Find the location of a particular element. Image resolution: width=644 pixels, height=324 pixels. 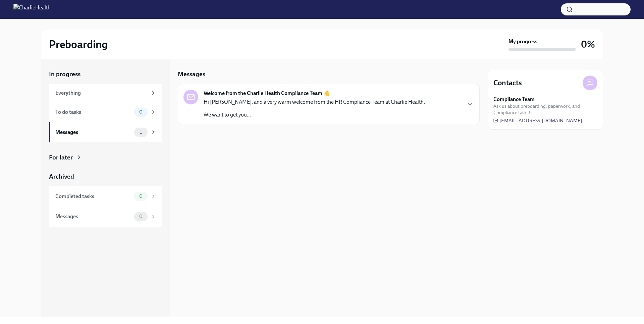

div: Everything is located at coordinates (101, 93).